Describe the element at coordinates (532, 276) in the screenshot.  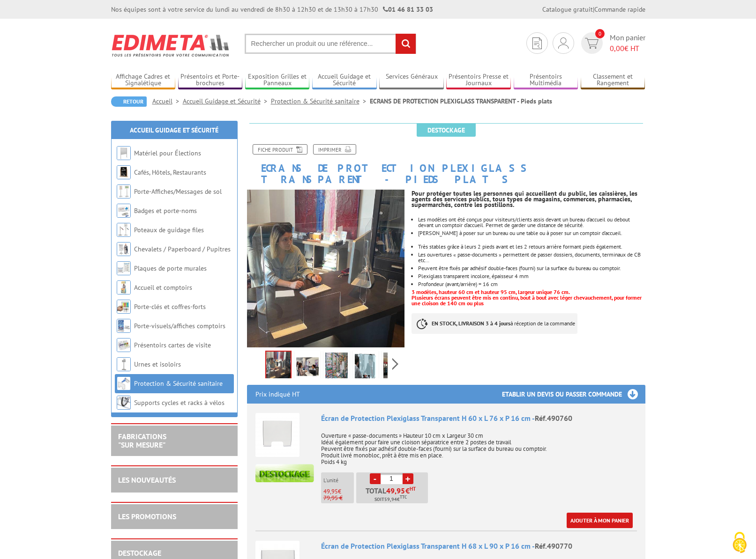
I see `li: Plexiglass transparent incolore, épaisseur 4 mm` at that location.